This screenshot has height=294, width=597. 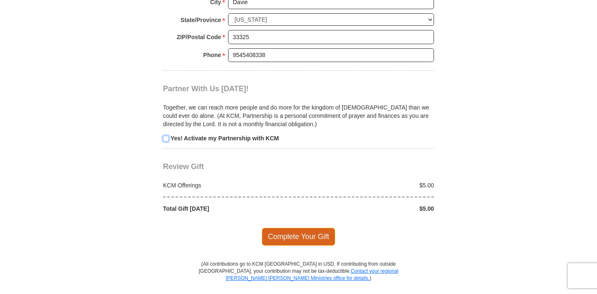 What do you see at coordinates (225, 138) in the screenshot?
I see `strong: Yes! Activate my Partnership with KCM` at bounding box center [225, 138].